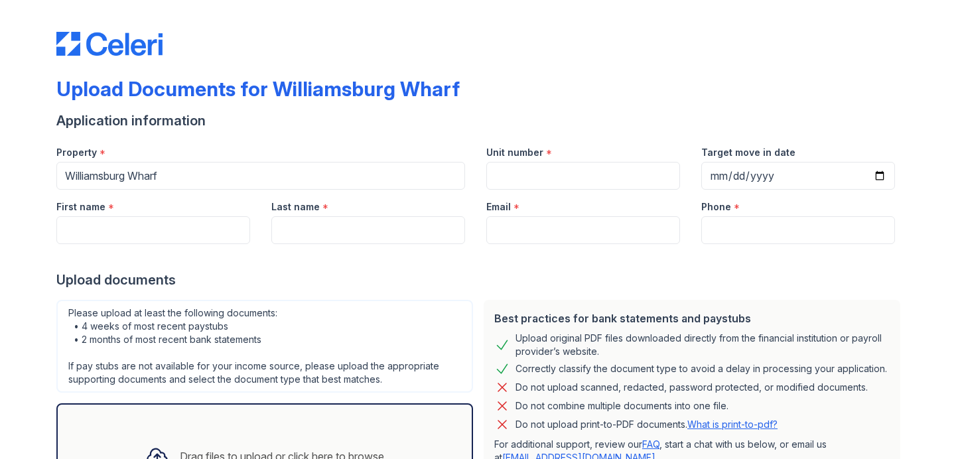 This screenshot has width=962, height=459. Describe the element at coordinates (481, 280) in the screenshot. I see `div: Upload documents` at that location.